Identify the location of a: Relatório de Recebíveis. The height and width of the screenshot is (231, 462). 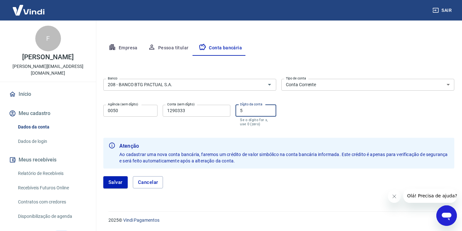
(52, 174).